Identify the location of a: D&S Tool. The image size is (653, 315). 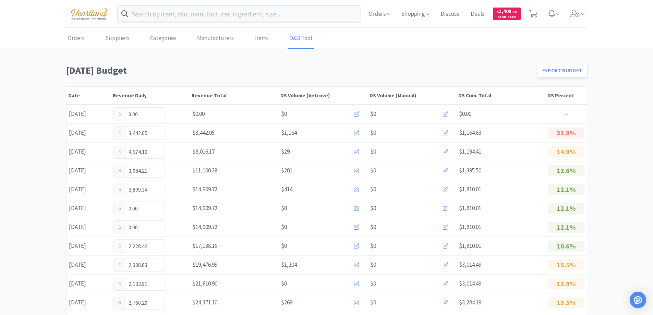
(301, 38).